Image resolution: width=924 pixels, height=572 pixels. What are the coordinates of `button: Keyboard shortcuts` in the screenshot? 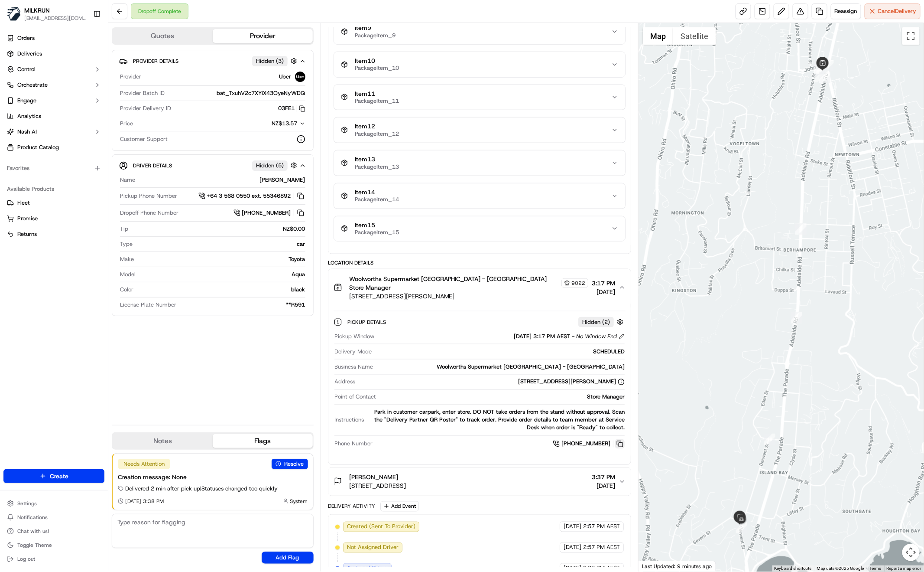 It's located at (793, 569).